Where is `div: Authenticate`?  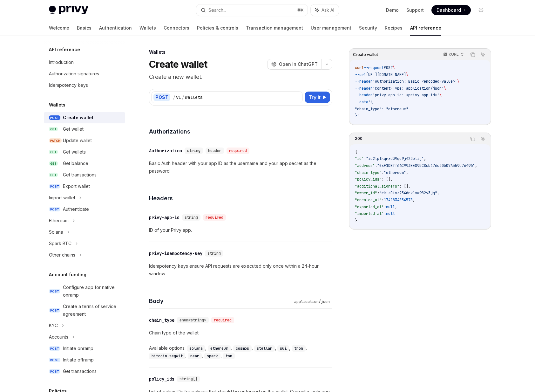
div: Authenticate is located at coordinates (76, 209).